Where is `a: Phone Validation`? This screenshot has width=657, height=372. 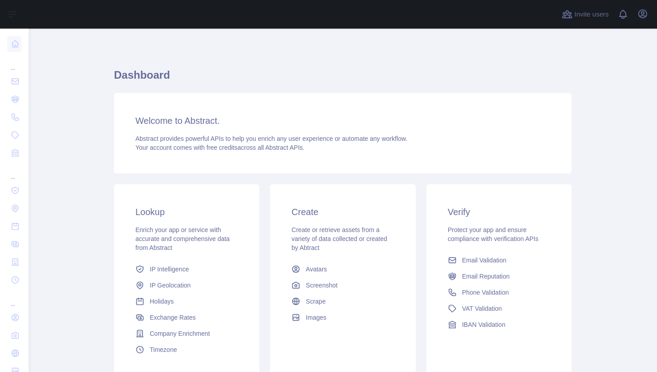 a: Phone Validation is located at coordinates (499, 292).